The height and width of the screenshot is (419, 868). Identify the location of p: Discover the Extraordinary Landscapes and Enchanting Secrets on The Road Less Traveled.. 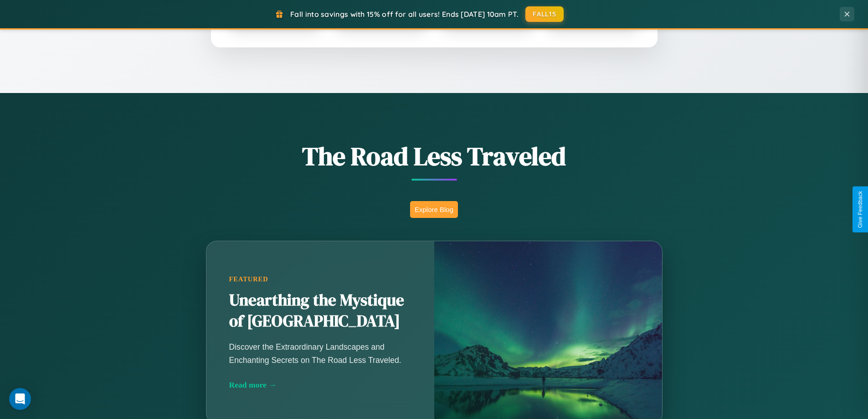
(321, 353).